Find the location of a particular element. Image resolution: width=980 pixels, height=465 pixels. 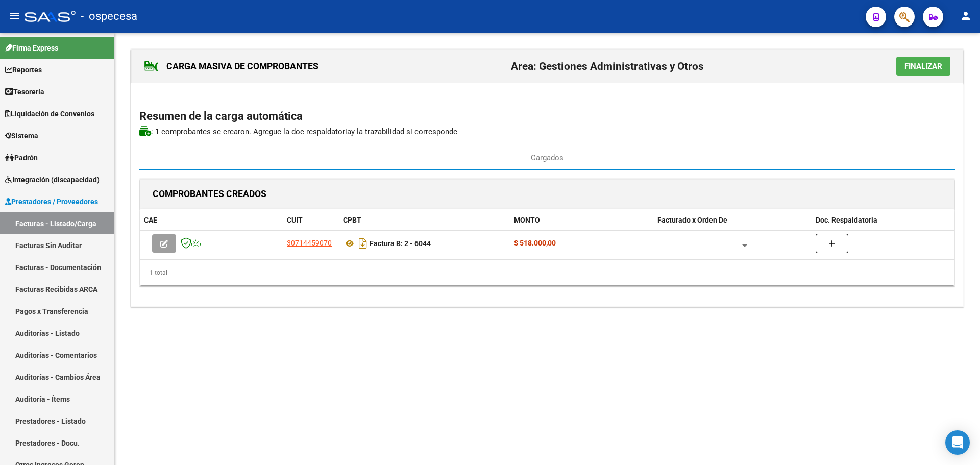

datatable-header-cell: Doc. Respaldatoria is located at coordinates (884, 220).